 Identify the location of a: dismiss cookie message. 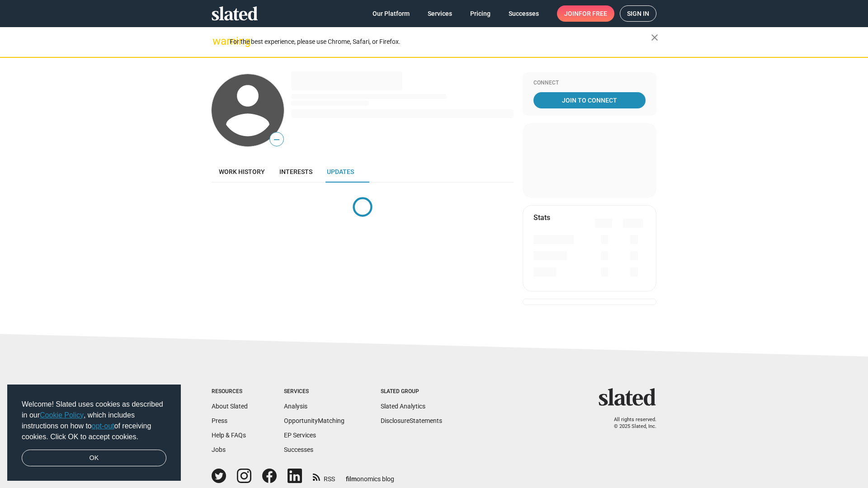
(94, 458).